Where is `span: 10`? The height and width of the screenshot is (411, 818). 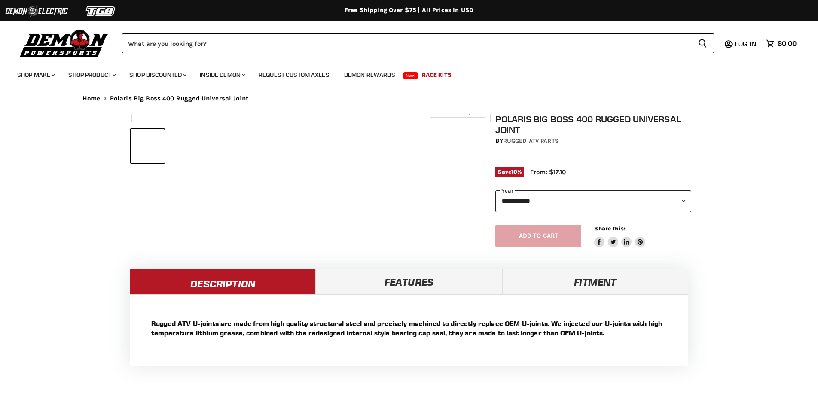 span: 10 is located at coordinates (514, 172).